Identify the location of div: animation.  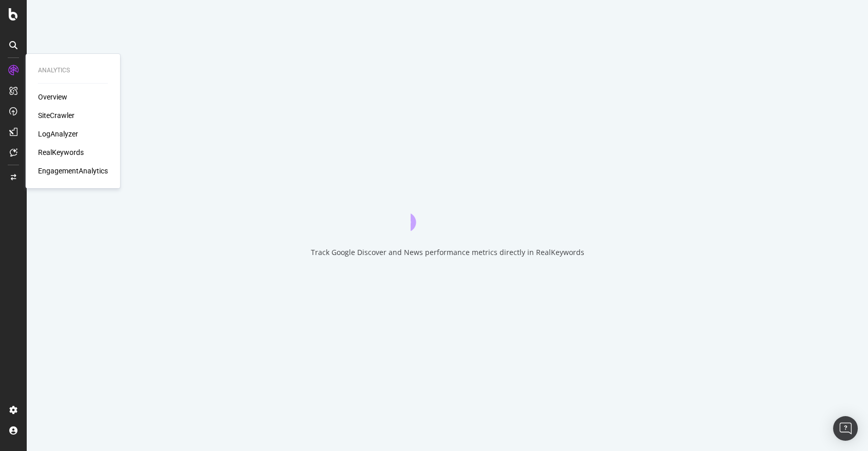
(447, 212).